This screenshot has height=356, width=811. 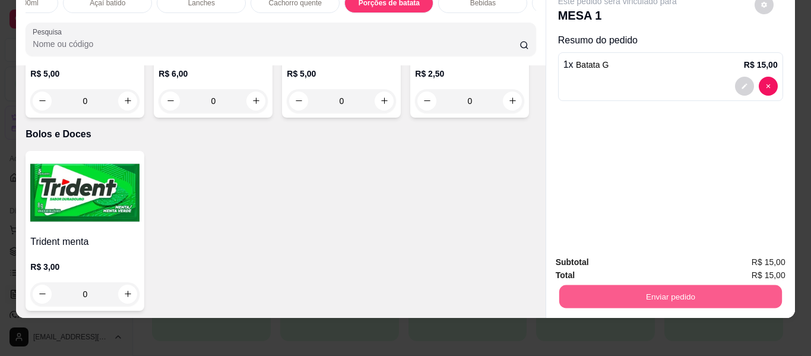 What do you see at coordinates (470, 74) in the screenshot?
I see `p: R$ 2,50` at bounding box center [470, 74].